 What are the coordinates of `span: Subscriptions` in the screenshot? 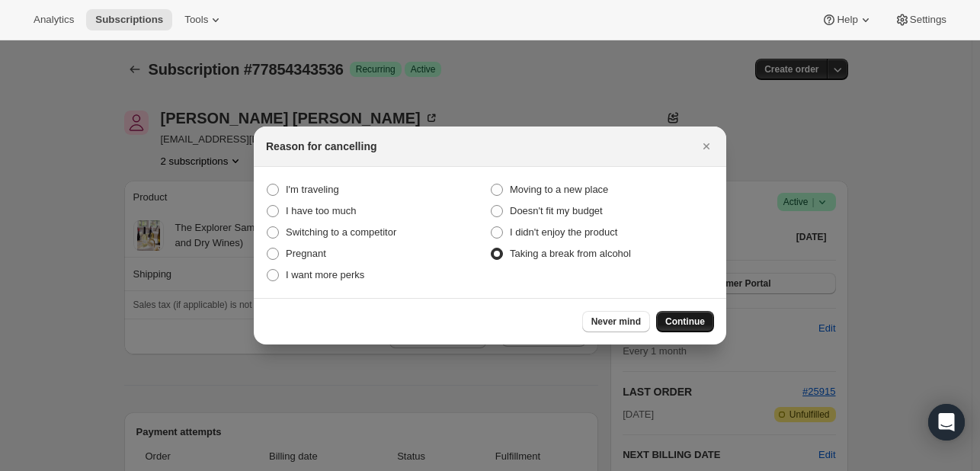 It's located at (129, 20).